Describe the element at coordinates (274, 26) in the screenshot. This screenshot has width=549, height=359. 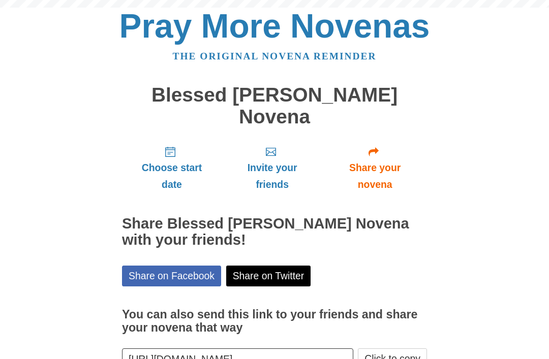
I see `a: Pray More Novenas` at that location.